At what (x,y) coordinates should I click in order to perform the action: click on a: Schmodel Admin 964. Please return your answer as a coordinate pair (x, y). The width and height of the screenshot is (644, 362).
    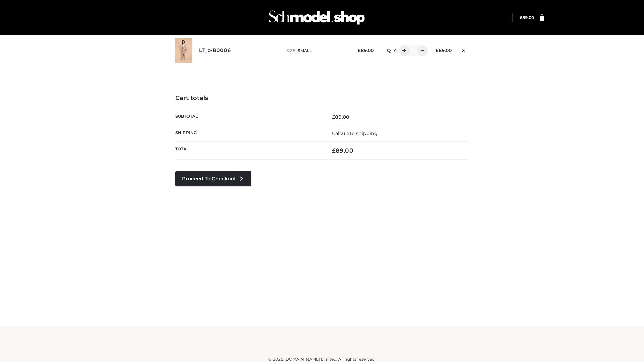
    Looking at the image, I should click on (317, 17).